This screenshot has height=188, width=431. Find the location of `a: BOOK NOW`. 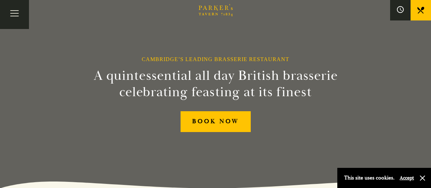

a: BOOK NOW is located at coordinates (216, 121).